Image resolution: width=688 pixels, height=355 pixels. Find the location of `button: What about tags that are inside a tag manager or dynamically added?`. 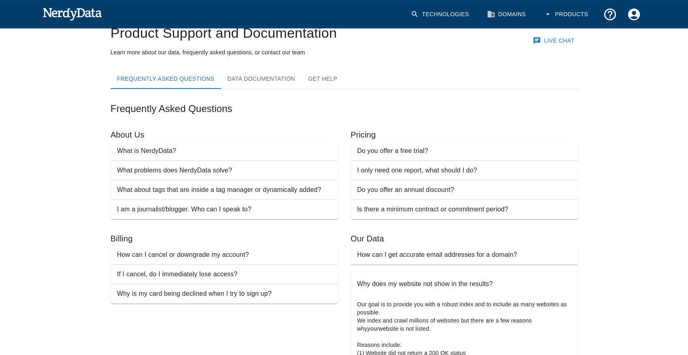

button: What about tags that are inside a tag manager or dynamically added? is located at coordinates (224, 190).